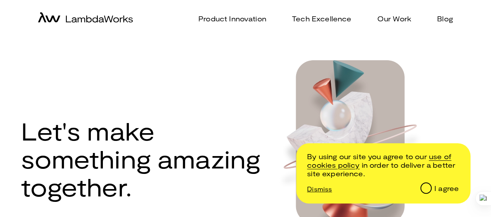  Describe the element at coordinates (440, 19) in the screenshot. I see `a: Blog` at that location.